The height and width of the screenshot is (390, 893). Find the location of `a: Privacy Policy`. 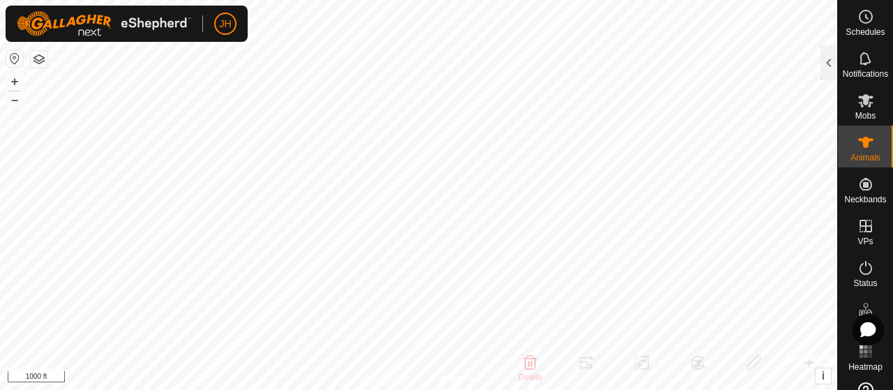

a: Privacy Policy is located at coordinates (389, 378).